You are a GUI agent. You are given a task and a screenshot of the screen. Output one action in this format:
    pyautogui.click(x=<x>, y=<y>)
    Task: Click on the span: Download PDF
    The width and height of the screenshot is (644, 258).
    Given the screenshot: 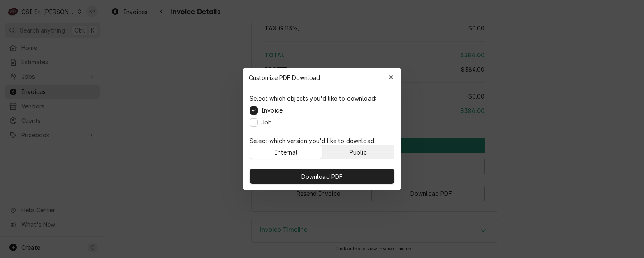 What is the action you would take?
    pyautogui.click(x=322, y=176)
    